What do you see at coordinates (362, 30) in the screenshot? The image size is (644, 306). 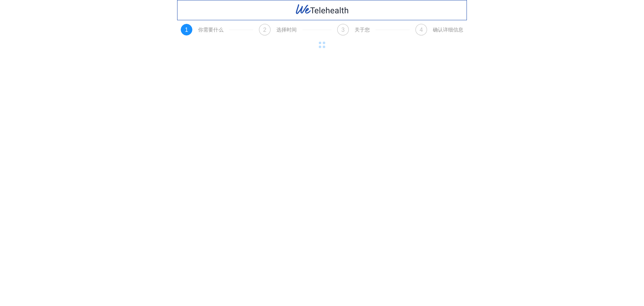 I see `div: 关于您` at bounding box center [362, 30].